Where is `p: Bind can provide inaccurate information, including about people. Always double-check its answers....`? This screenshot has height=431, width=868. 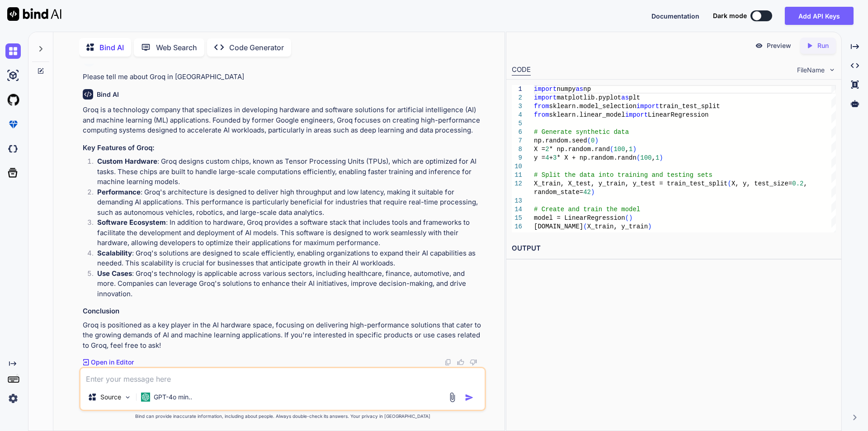 p: Bind can provide inaccurate information, including about people. Always double-check its answers.... is located at coordinates (282, 416).